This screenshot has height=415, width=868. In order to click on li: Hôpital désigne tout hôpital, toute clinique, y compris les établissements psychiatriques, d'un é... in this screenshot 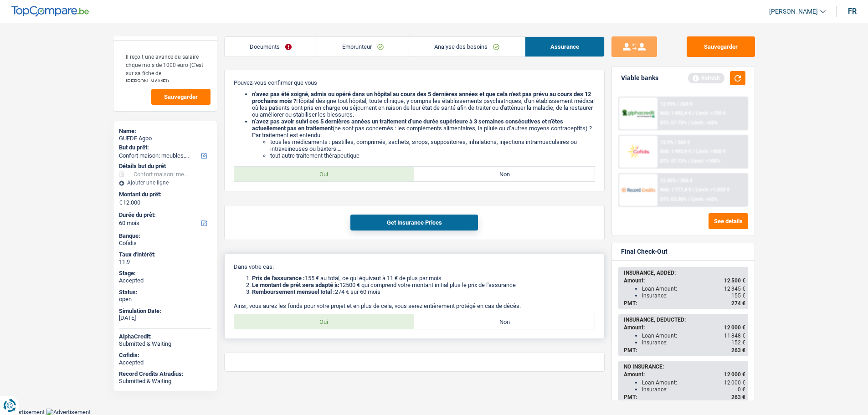, I will do `click(424, 104)`.